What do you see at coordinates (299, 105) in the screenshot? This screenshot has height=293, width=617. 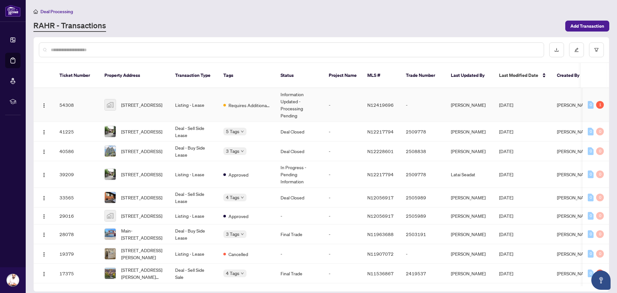 I see `td: Information Updated - Processing Pending` at bounding box center [299, 105].